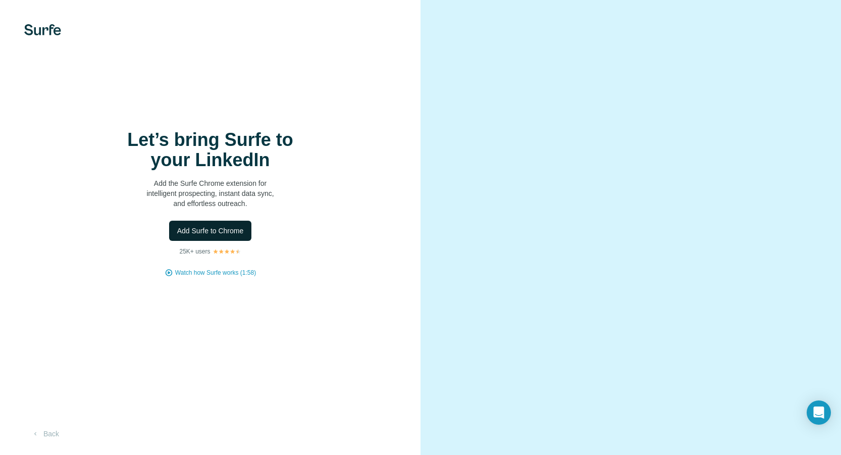 The image size is (841, 455). Describe the element at coordinates (819, 412) in the screenshot. I see `div: Open Intercom Messenger` at that location.